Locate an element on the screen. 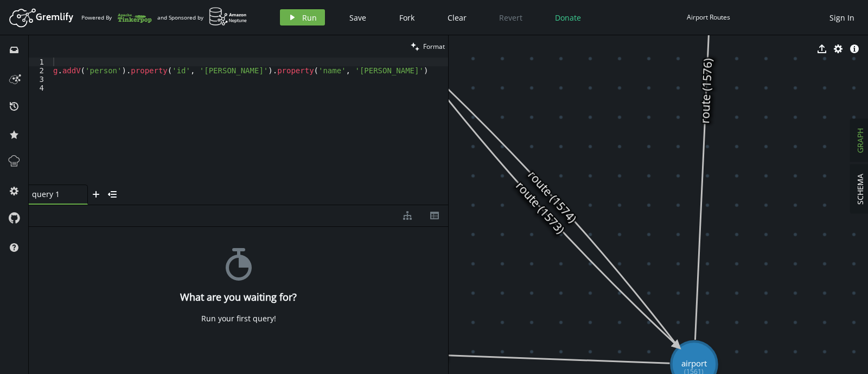 Image resolution: width=868 pixels, height=374 pixels. button: Run is located at coordinates (302, 18).